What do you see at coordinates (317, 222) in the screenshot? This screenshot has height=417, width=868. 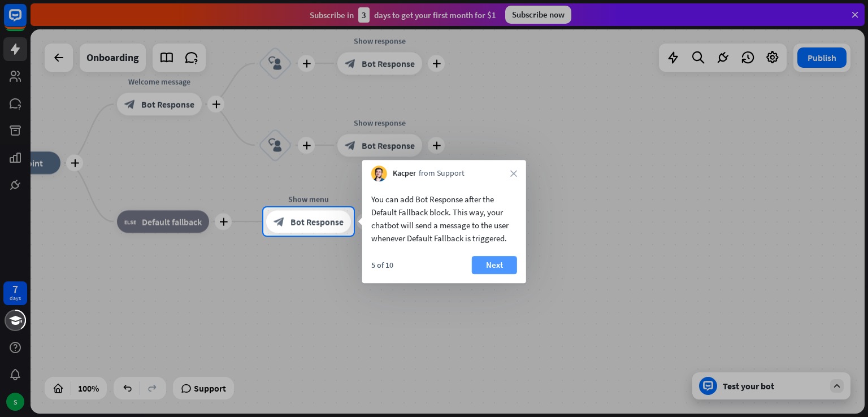 I see `span: Bot Response` at bounding box center [317, 222].